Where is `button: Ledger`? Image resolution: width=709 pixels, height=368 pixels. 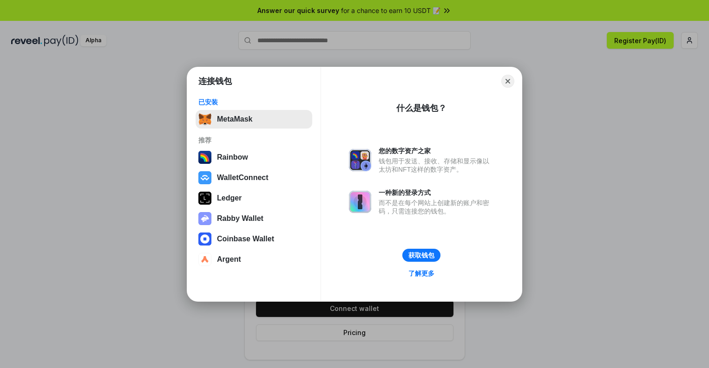
button: Ledger is located at coordinates (254, 198).